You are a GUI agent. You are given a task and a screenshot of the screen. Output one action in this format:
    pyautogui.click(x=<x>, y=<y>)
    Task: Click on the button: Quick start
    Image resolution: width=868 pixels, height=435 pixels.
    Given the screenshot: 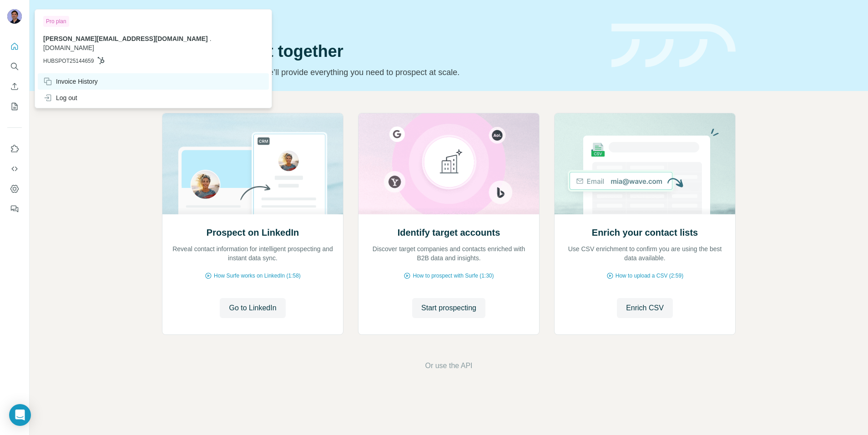 What is the action you would take?
    pyautogui.click(x=15, y=46)
    